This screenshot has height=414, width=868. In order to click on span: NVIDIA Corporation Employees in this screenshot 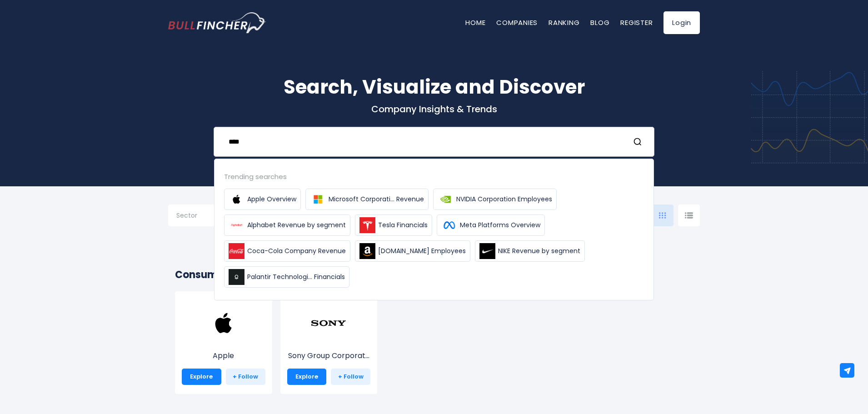, I will do `click(504, 199)`.